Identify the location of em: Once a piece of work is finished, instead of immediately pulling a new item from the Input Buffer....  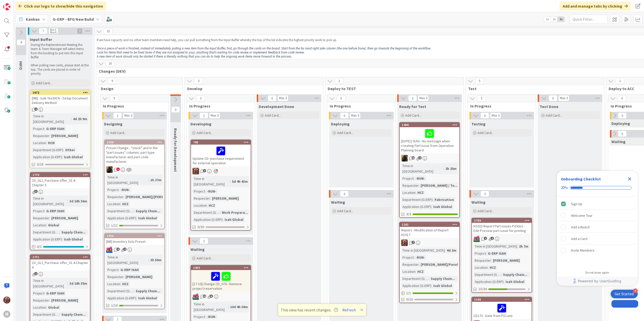
(264, 48).